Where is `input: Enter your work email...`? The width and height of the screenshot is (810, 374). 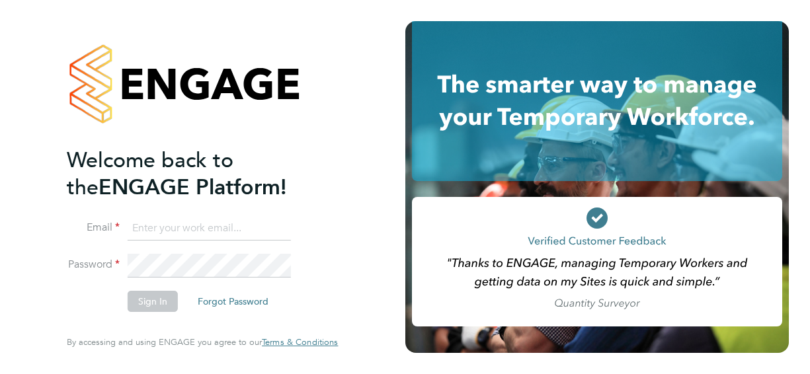
input: Enter your work email... is located at coordinates (209, 229).